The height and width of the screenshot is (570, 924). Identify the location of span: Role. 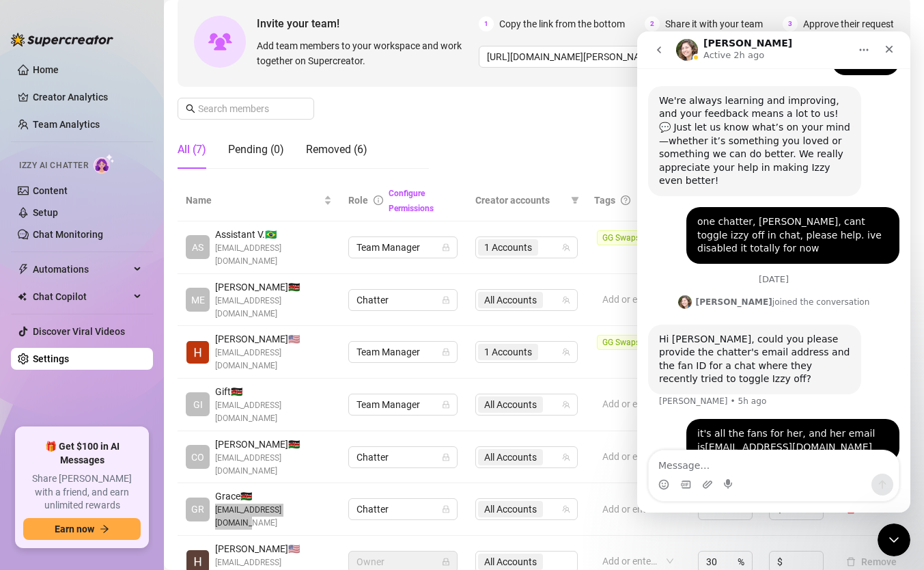
(358, 200).